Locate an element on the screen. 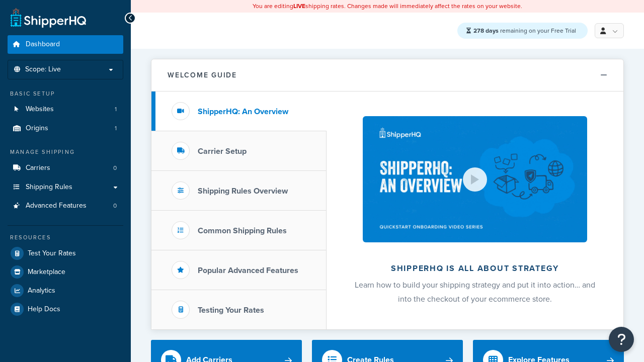 Image resolution: width=644 pixels, height=362 pixels. span: Analytics is located at coordinates (41, 290).